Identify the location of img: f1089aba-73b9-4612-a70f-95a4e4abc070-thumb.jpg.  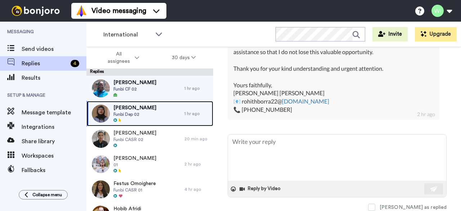
(101, 139).